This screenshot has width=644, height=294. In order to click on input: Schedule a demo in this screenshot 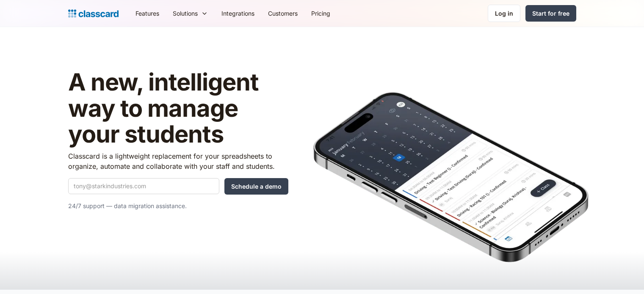, I will do `click(256, 186)`.